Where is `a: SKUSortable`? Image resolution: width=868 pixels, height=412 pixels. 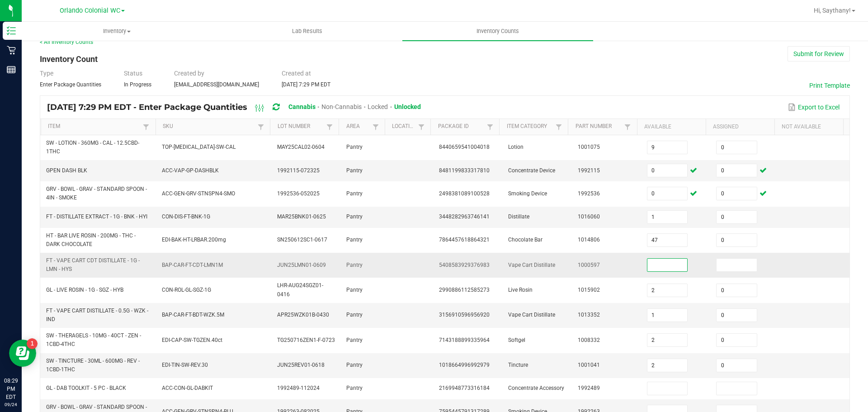 a: SKUSortable is located at coordinates (209, 127).